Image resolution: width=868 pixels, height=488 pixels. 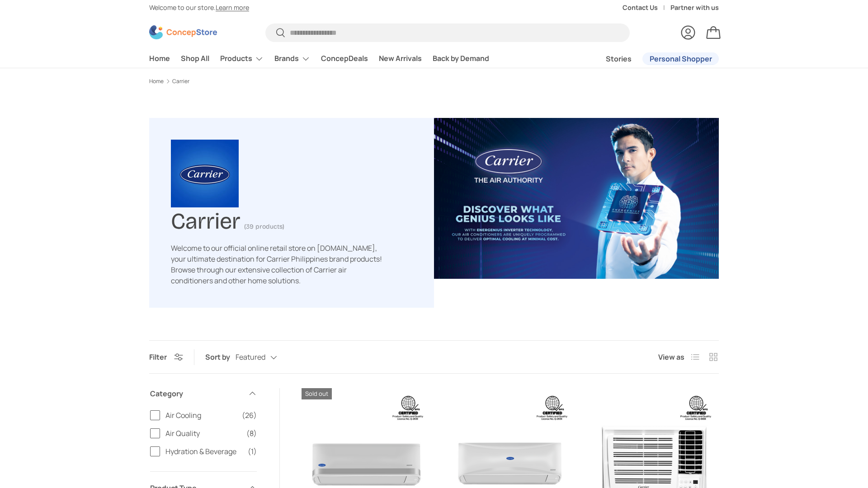 I want to click on img: ConcepStore, so click(x=183, y=32).